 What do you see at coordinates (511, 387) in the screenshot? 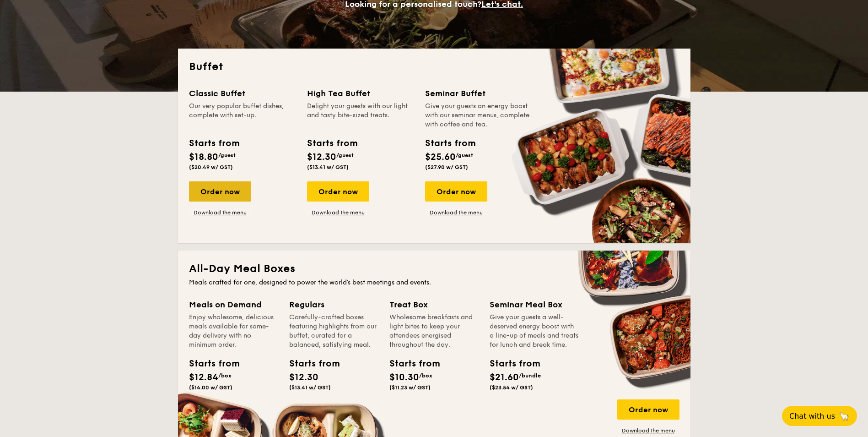
I see `span: ($23.54 w/ GST)` at bounding box center [511, 387].